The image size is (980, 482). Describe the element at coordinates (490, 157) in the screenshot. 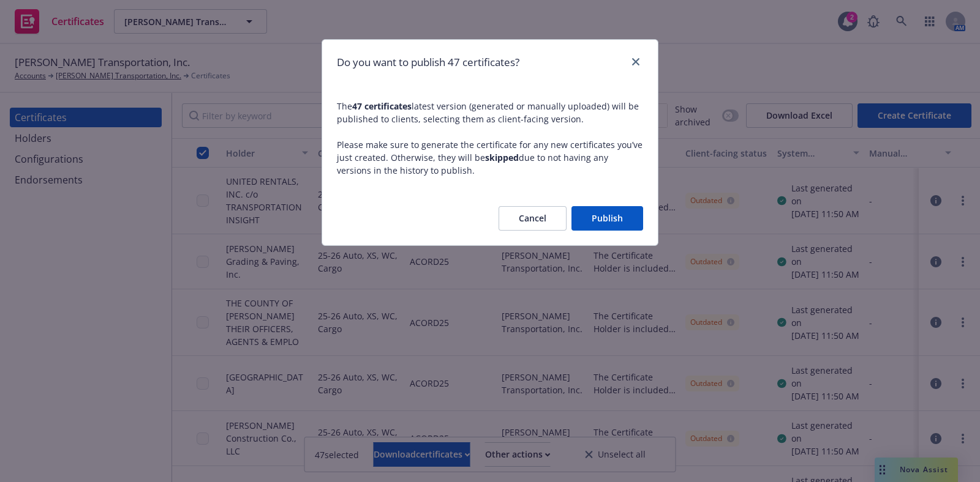

I see `p: Please make sure to generate the certificate for any new certificates you’ve just created. Otherw...` at that location.